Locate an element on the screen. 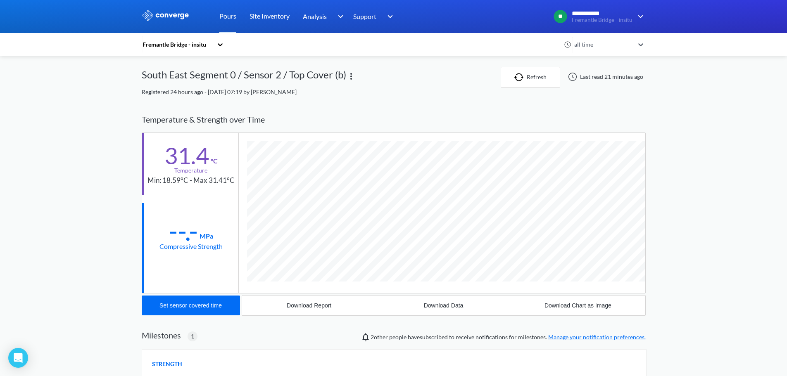 This screenshot has height=376, width=787. div: Download Chart as Image is located at coordinates (578, 306).